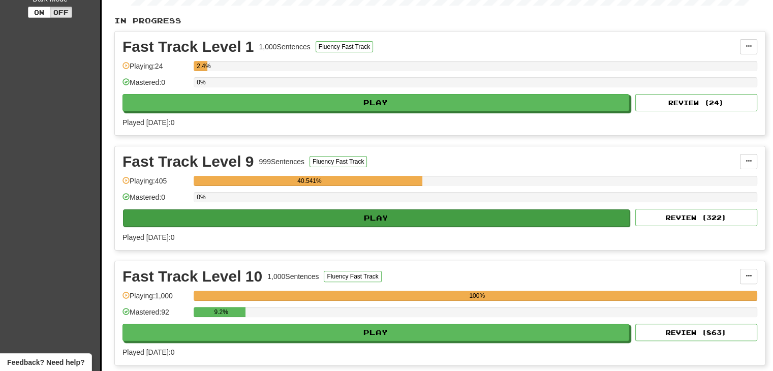 Image resolution: width=773 pixels, height=371 pixels. Describe the element at coordinates (697, 333) in the screenshot. I see `button: Review (863)` at that location.